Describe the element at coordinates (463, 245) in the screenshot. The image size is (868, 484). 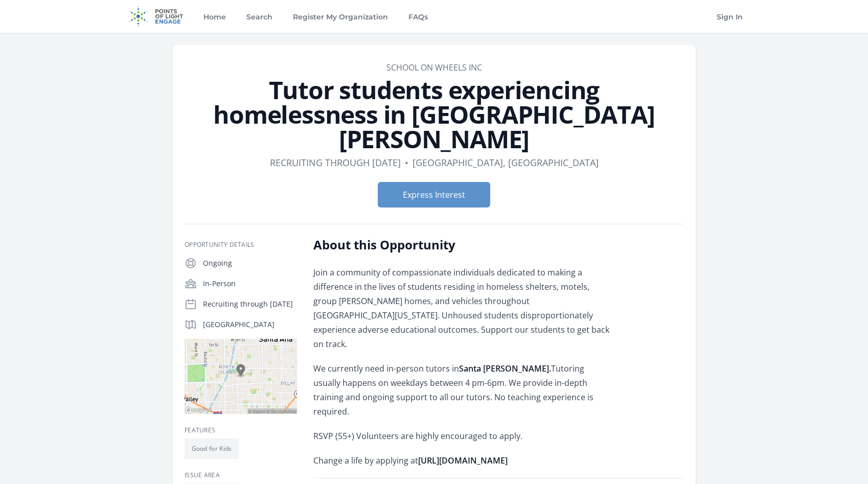
I see `h2: About this Opportunity` at that location.